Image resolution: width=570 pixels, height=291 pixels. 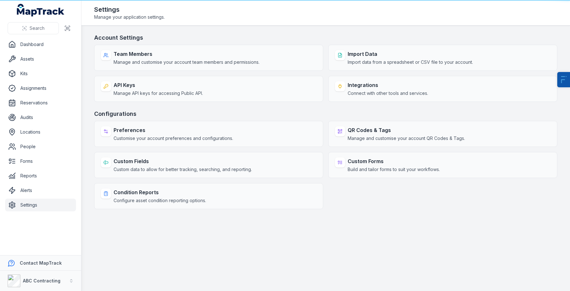 I want to click on span: Search, so click(x=37, y=28).